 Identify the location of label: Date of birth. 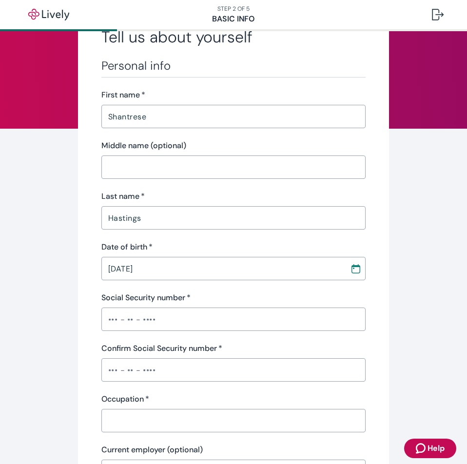
(127, 247).